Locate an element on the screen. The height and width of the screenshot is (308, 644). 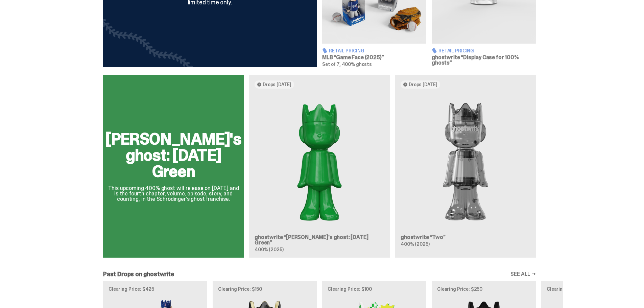
img: Two is located at coordinates (466, 162).